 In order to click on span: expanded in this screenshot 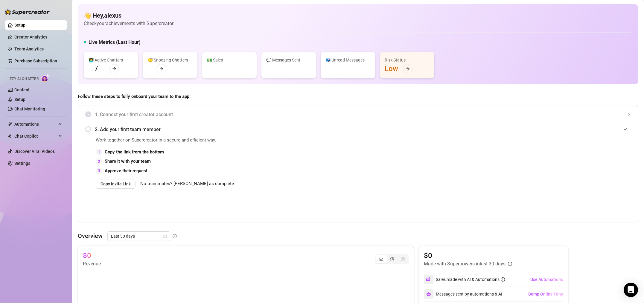, I will do `click(625, 129)`.